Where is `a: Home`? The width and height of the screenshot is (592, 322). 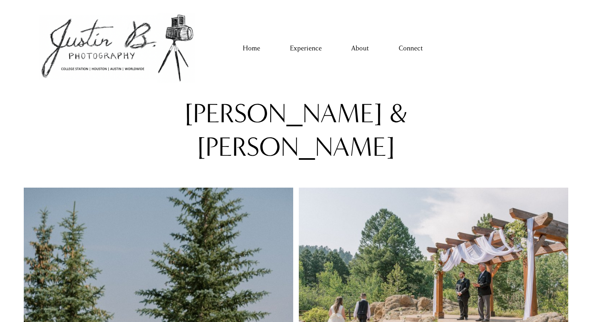 a: Home is located at coordinates (251, 48).